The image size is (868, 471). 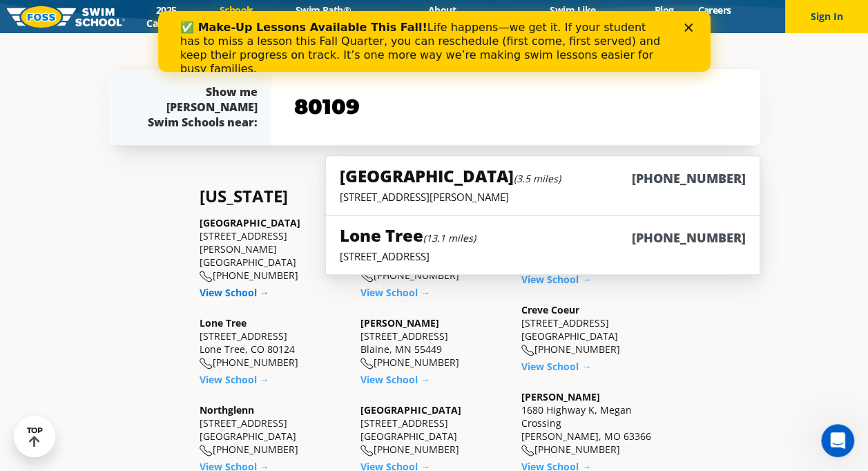 I want to click on b: ✅ Make-Up Lessons Available This Fall!, so click(x=145, y=16).